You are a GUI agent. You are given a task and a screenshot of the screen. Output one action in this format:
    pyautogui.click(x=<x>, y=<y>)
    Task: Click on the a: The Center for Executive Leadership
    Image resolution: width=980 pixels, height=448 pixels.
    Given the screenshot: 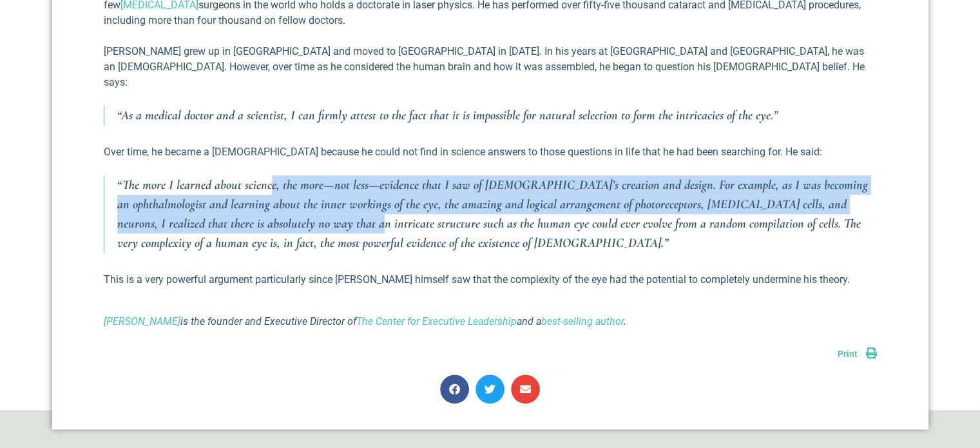 What is the action you would take?
    pyautogui.click(x=437, y=321)
    